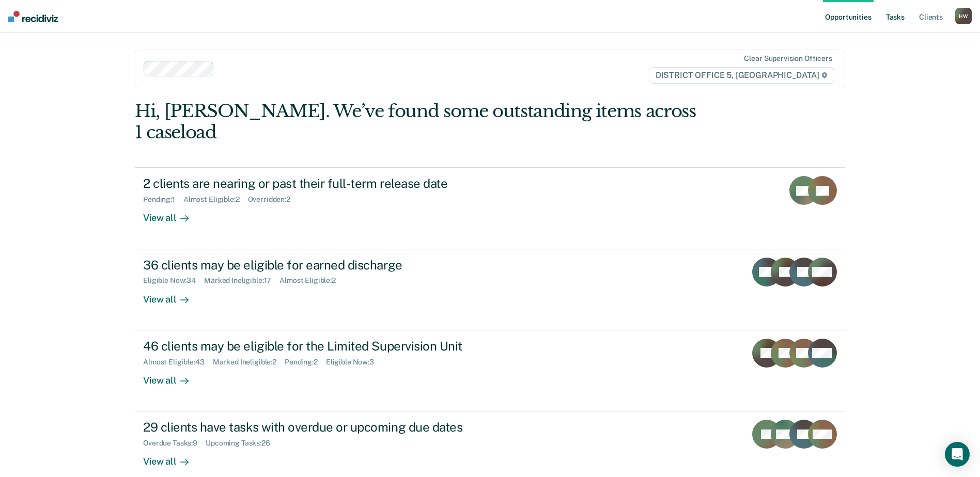  Describe the element at coordinates (164, 199) in the screenshot. I see `div: Pending : 1` at that location.